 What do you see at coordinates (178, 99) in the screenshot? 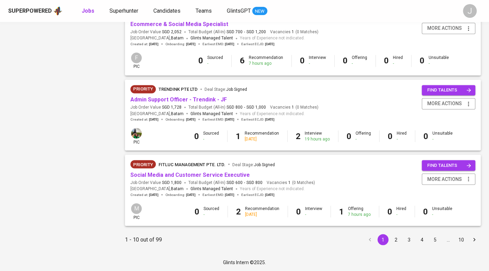
I see `a: Admin Support Officer - Trendink - JF` at bounding box center [178, 99].